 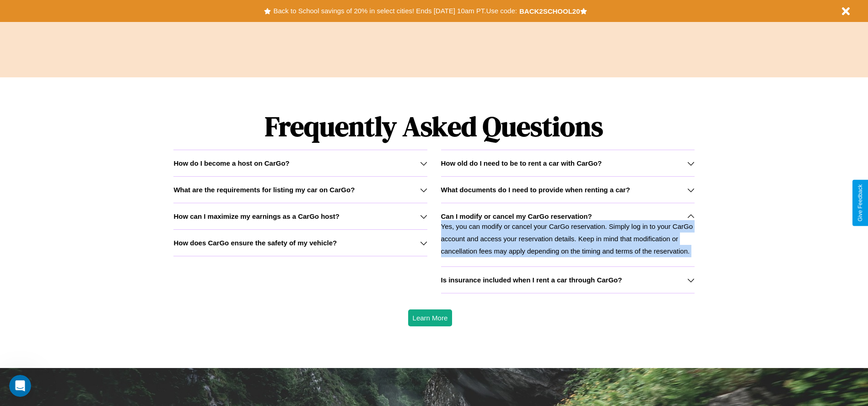 I want to click on h3: What documents do I need to provide when renting a car?, so click(x=536, y=190).